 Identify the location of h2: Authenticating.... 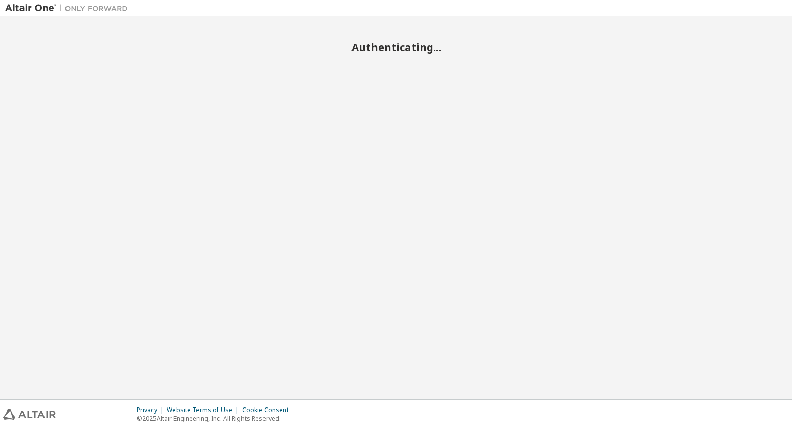
(396, 47).